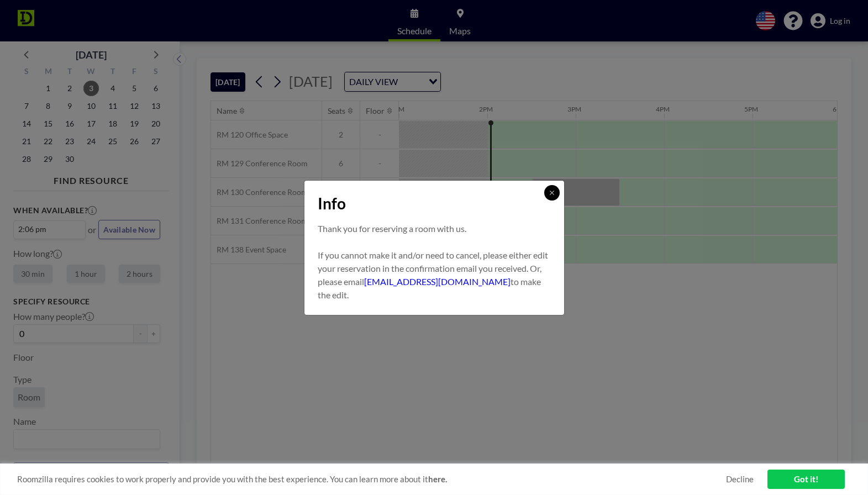 The image size is (868, 495). I want to click on span: Roomzilla requires cookies to work properly and provide you with the best experience. You can lea..., so click(371, 479).